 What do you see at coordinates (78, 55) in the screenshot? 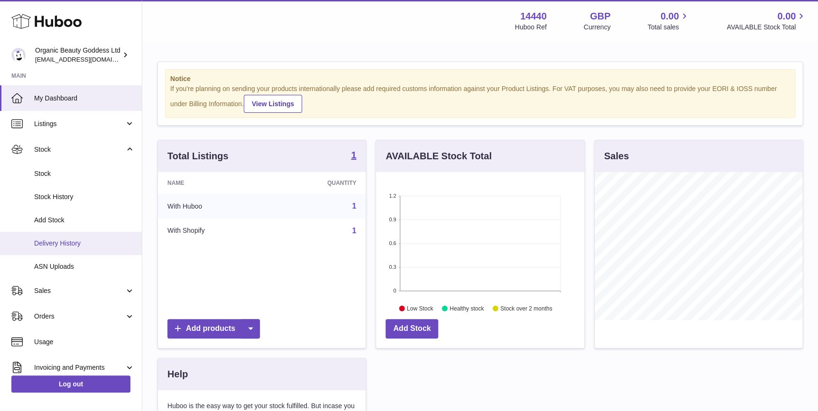
I see `div: Organic Beauty Goddess Ltd` at bounding box center [78, 55].